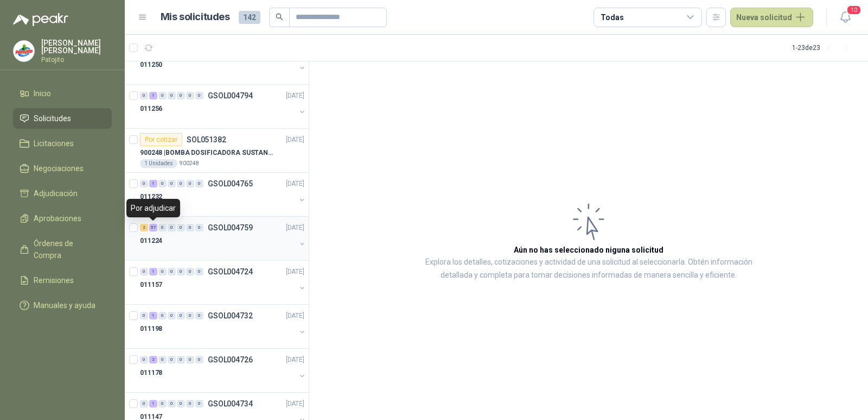 This screenshot has height=420, width=868. Describe the element at coordinates (230, 360) in the screenshot. I see `p: GSOL004726` at that location.